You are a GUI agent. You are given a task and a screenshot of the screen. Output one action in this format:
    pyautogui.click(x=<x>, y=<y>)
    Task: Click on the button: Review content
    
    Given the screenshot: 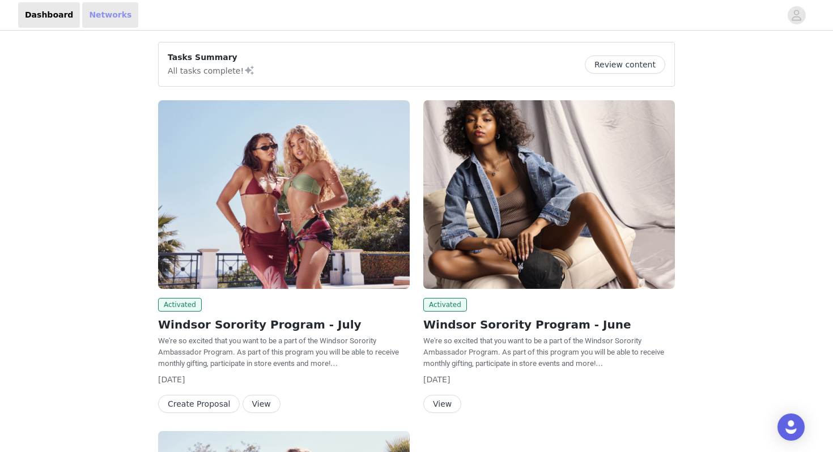 What is the action you would take?
    pyautogui.click(x=625, y=65)
    